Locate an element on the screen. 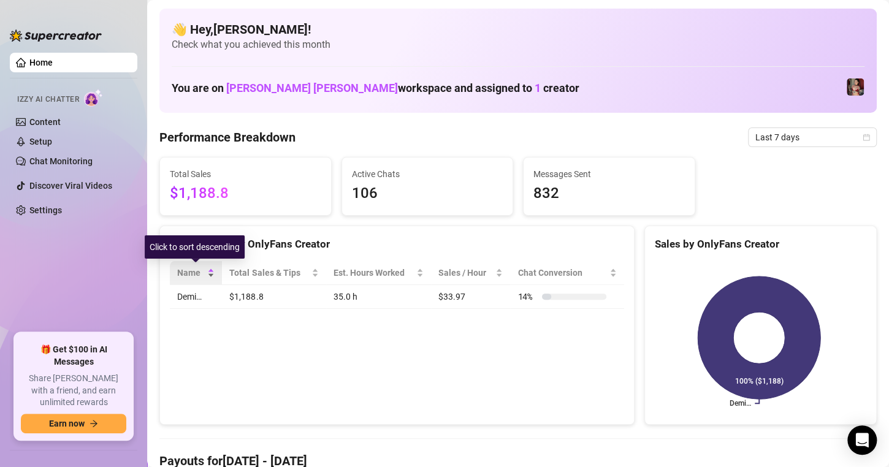 The height and width of the screenshot is (467, 889). a: Settings is located at coordinates (45, 210).